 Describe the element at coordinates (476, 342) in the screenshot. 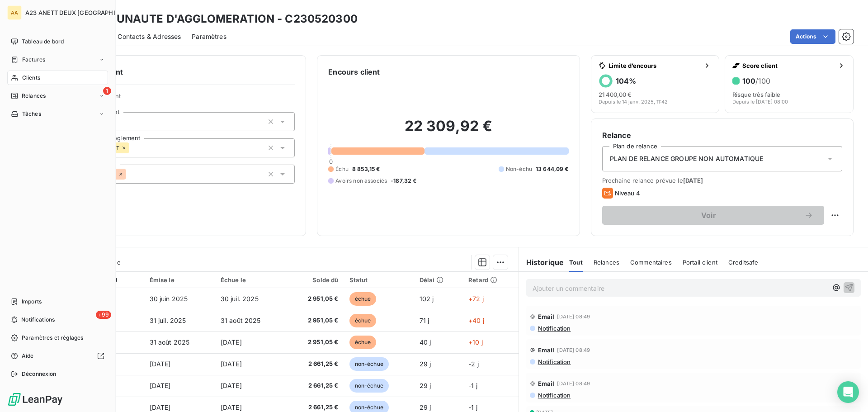

I see `span: +10 j` at that location.